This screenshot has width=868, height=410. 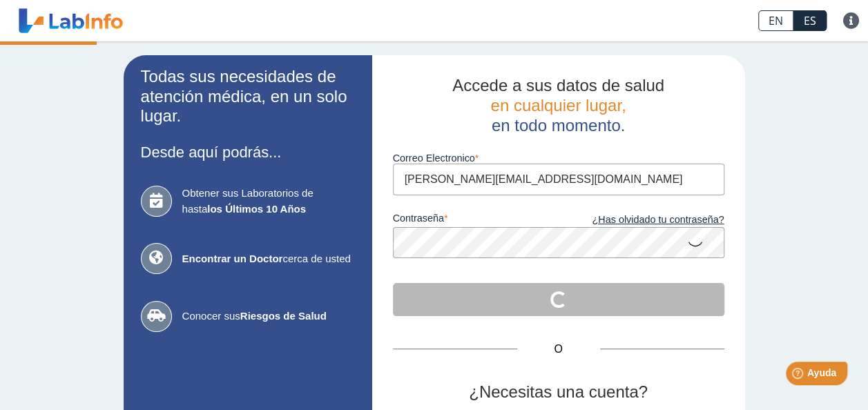 What do you see at coordinates (248, 152) in the screenshot?
I see `h3: Desde aquí podrás...` at bounding box center [248, 152].